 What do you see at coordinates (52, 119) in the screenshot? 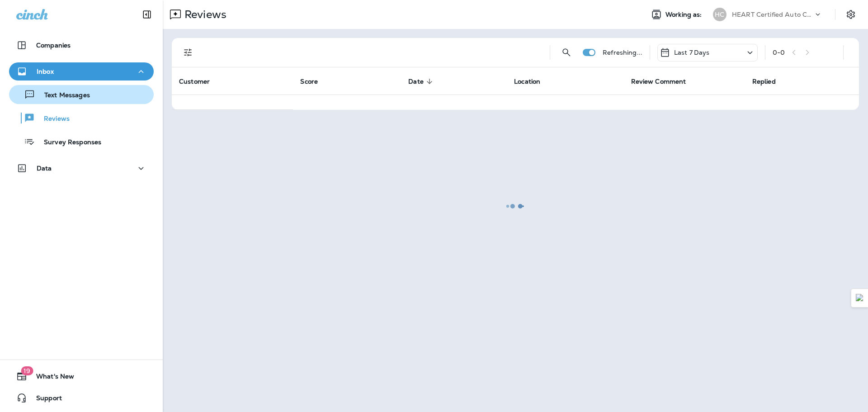
I see `p: Reviews` at bounding box center [52, 119].